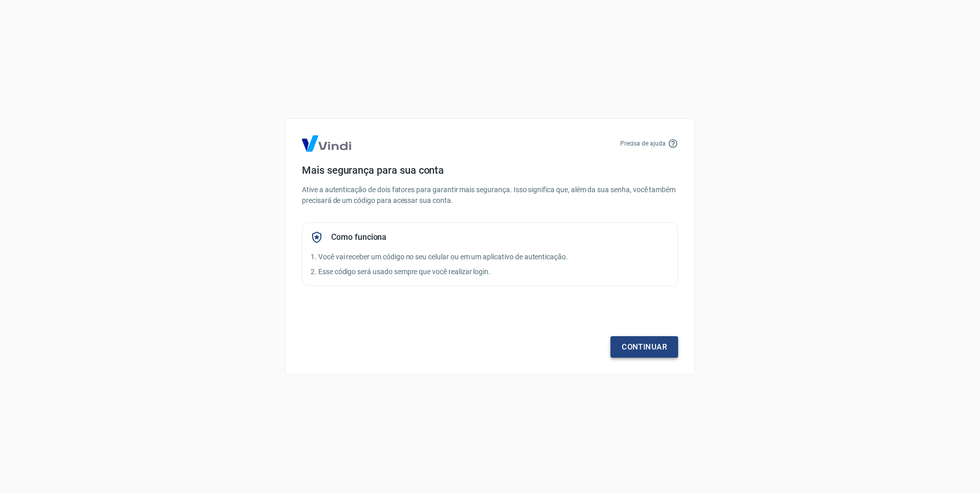  What do you see at coordinates (643, 143) in the screenshot?
I see `p: Precisa de ajuda` at bounding box center [643, 143].